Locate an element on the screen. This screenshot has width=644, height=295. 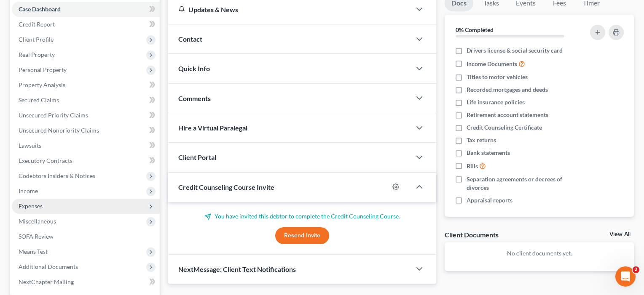
button: Resend Invite is located at coordinates (302, 236).